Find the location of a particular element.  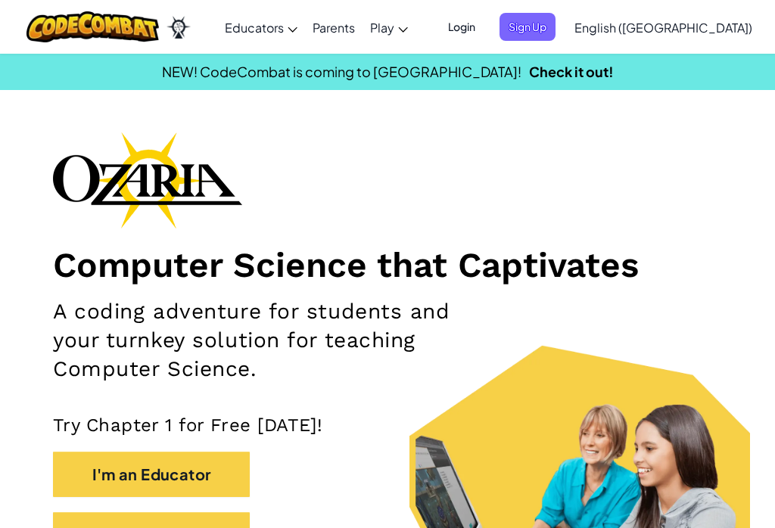

button: Sign Up is located at coordinates (527, 26).